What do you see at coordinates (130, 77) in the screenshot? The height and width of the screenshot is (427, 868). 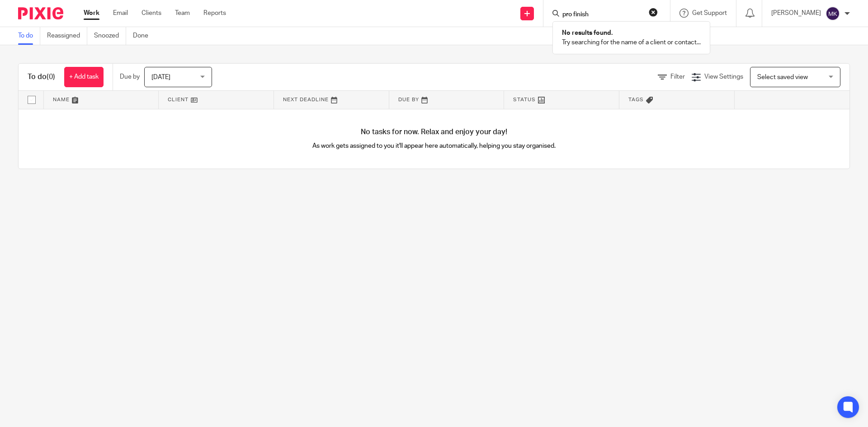 I see `p: Due by` at bounding box center [130, 77].